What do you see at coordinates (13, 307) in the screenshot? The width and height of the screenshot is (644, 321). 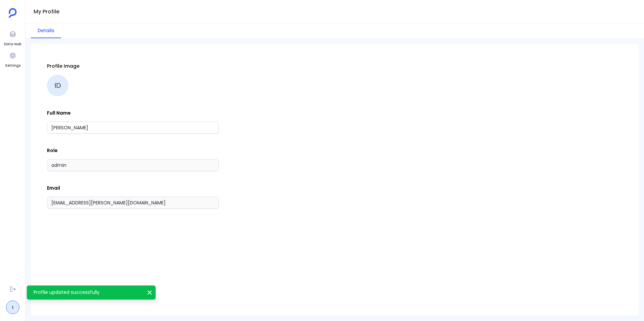 I see `a: I` at bounding box center [13, 307].